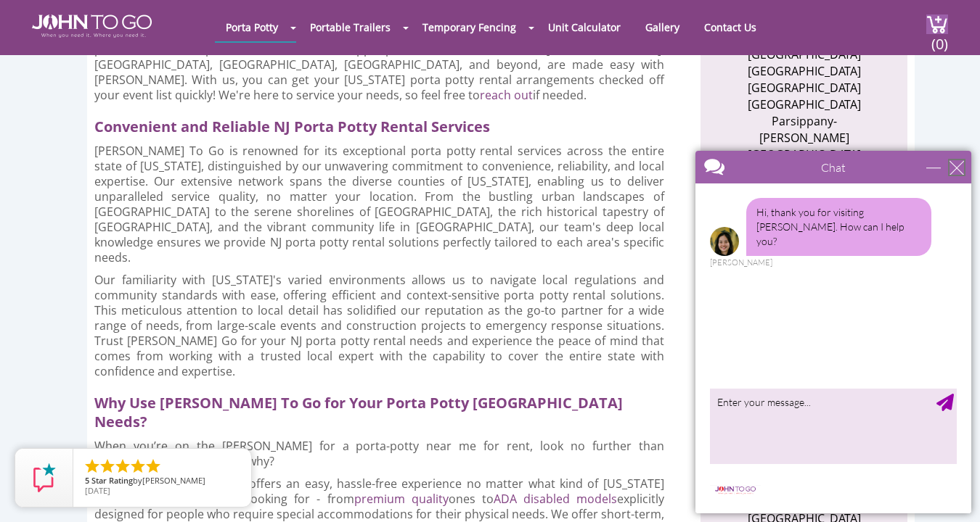 This screenshot has width=980, height=522. Describe the element at coordinates (87, 480) in the screenshot. I see `span: 5` at that location.